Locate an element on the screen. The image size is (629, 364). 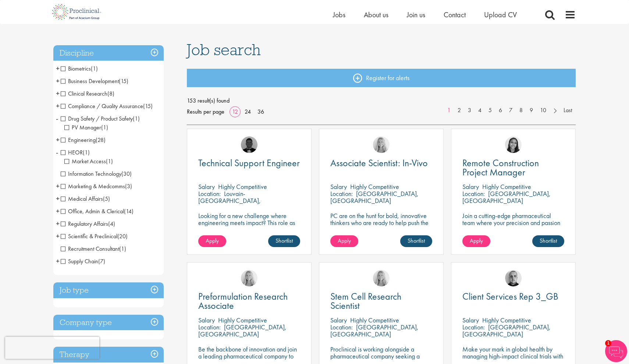
span: (15) is located at coordinates (148, 106).